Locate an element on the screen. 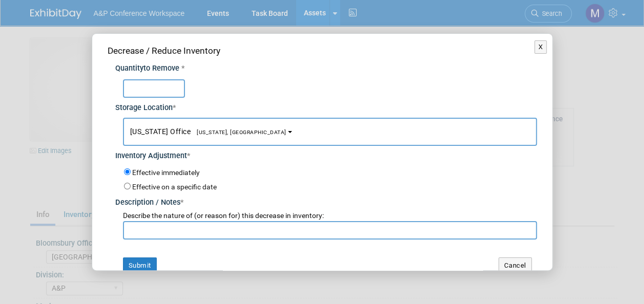  div: Description / Notes is located at coordinates (326, 200).